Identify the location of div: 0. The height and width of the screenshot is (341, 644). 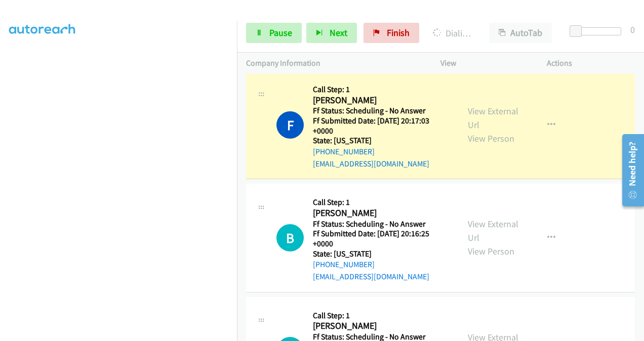
(632, 29).